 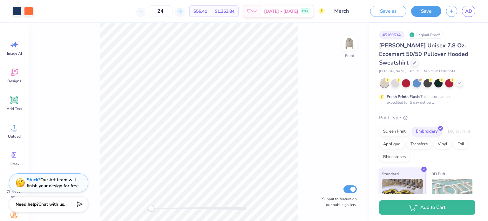 What do you see at coordinates (427, 118) in the screenshot?
I see `div: Print Type` at bounding box center [427, 118].